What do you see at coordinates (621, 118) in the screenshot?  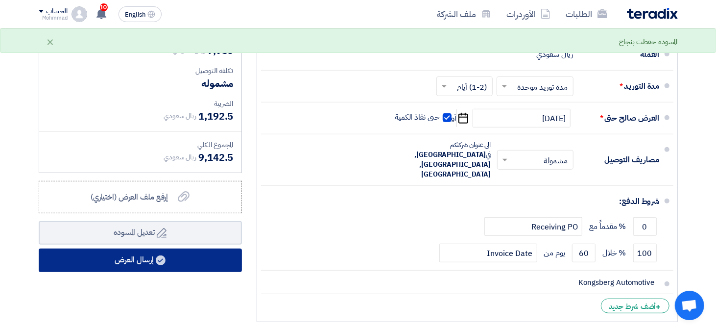 I see `div: العرض صالح حتى` at bounding box center [621, 118].